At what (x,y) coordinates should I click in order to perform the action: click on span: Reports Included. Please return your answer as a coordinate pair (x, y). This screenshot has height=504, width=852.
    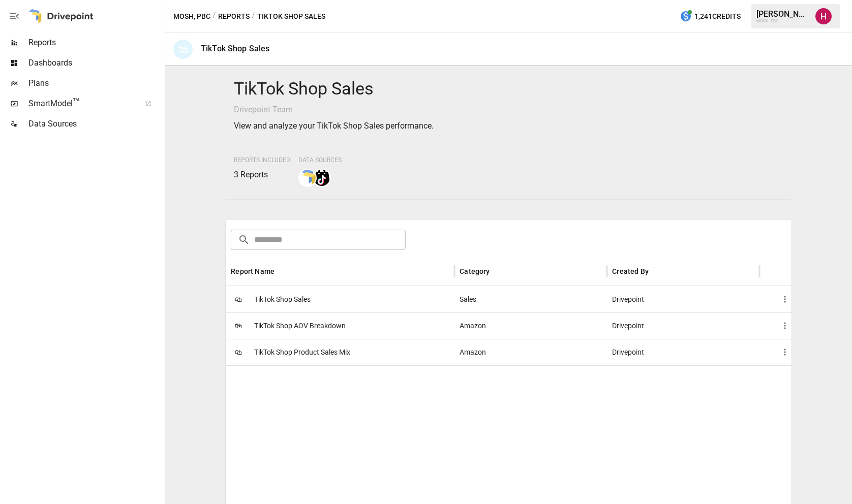
    Looking at the image, I should click on (262, 160).